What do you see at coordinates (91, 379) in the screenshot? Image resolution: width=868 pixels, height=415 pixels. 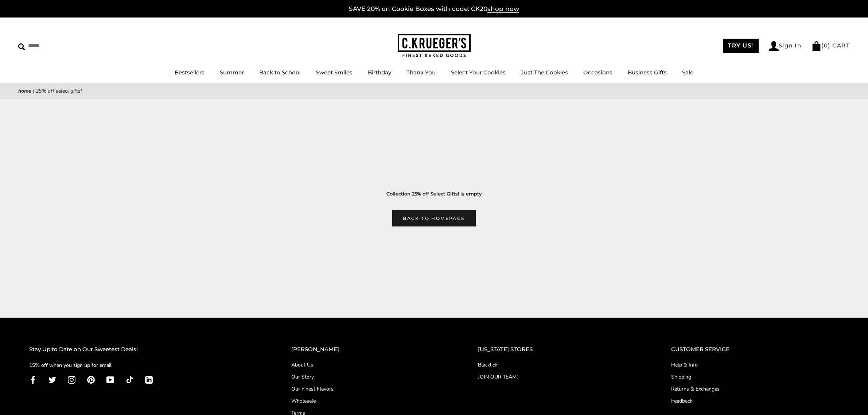 I see `a: Pinterest` at bounding box center [91, 379].